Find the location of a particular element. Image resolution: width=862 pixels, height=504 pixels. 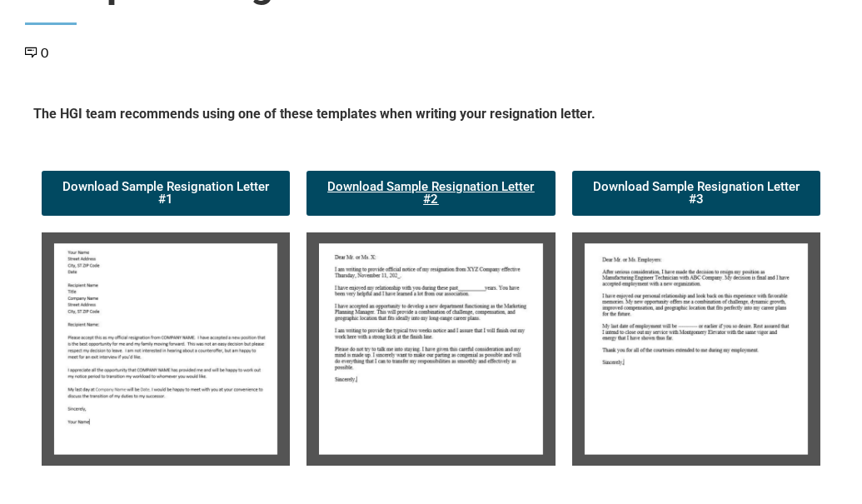

h5: The HGI team recommends using one of these templates when writing your resignation letter. is located at coordinates (431, 116).